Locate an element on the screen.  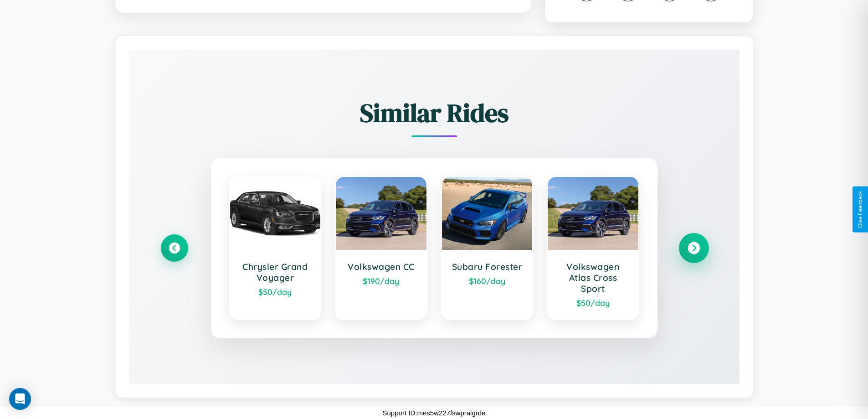
div: Give Feedback is located at coordinates (861, 210).